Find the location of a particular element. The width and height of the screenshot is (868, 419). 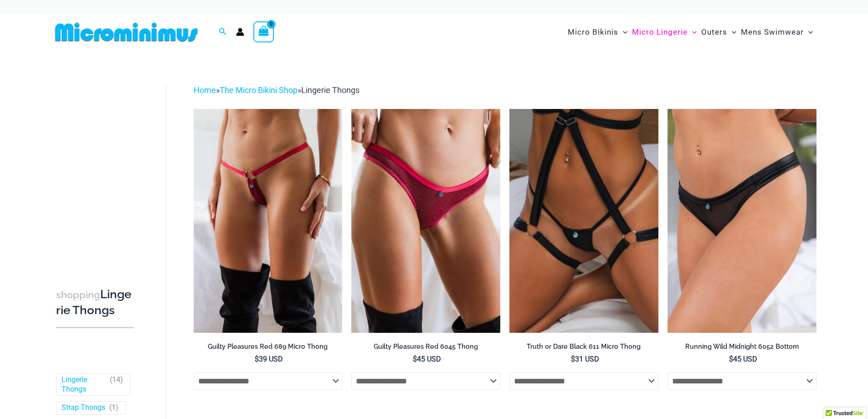

a: Account icon link is located at coordinates (240, 32).